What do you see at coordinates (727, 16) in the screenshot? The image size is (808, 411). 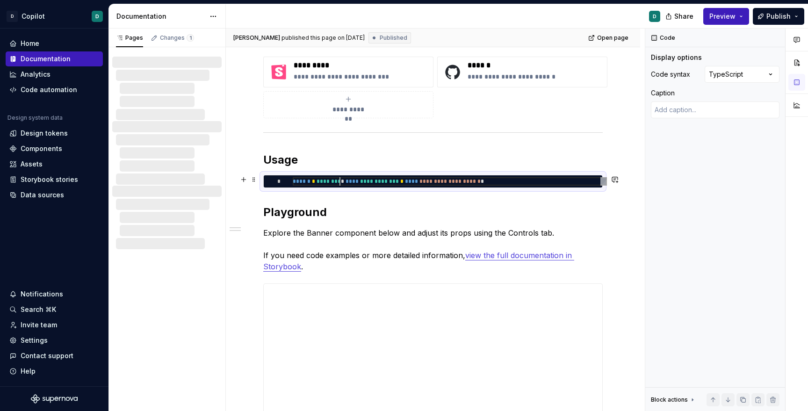 I see `button: Preview` at bounding box center [727, 16].